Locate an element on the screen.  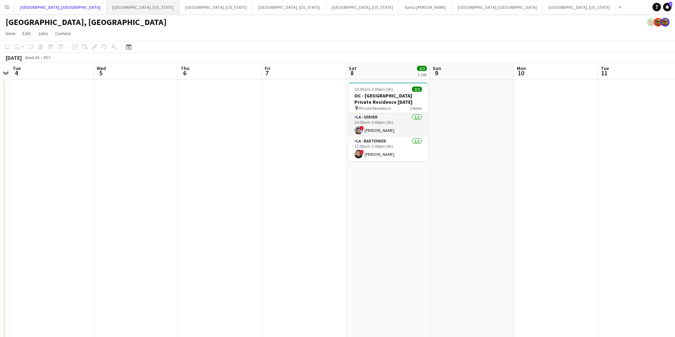
div: PDT is located at coordinates (47, 57).